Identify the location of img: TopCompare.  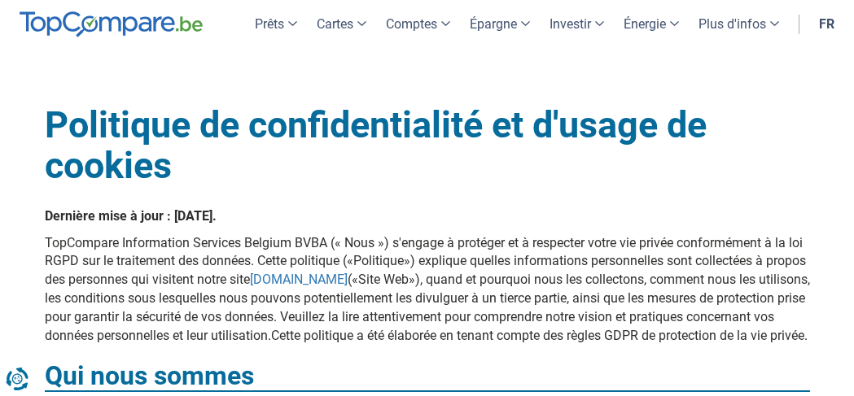
(111, 24).